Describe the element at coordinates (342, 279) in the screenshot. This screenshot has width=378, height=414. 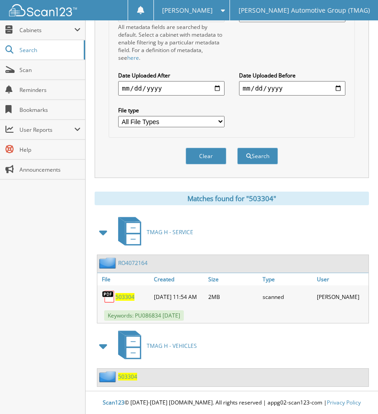
I see `a: User` at that location.